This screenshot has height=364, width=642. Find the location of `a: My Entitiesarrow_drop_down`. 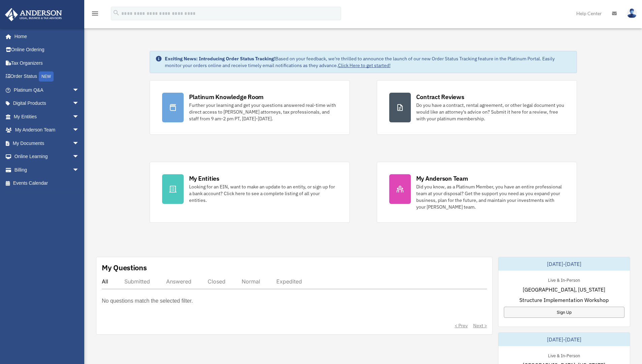

a: My Entitiesarrow_drop_down is located at coordinates (47, 117).